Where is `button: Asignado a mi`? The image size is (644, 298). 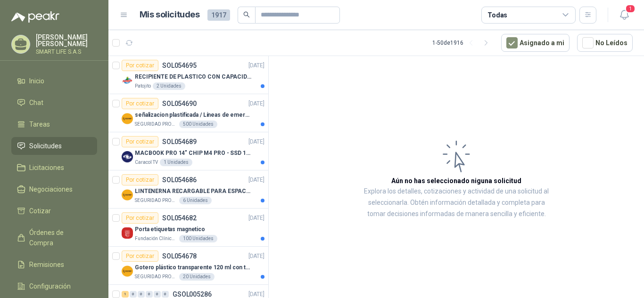
button: Asignado a mi is located at coordinates (535, 43).